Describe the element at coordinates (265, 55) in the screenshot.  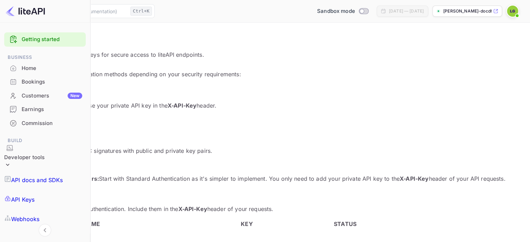
I see `p: Create and manage your API keys for secure access to liteAPI endpoints.` at that location.